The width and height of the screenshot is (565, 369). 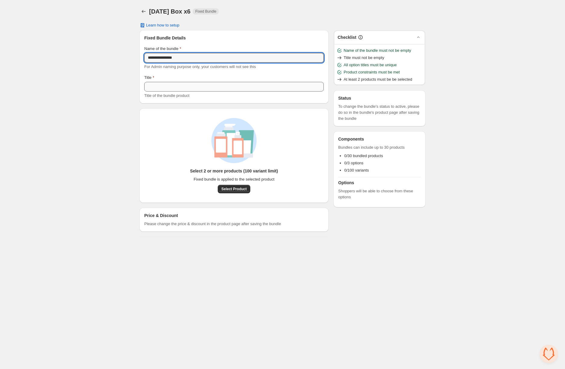 What do you see at coordinates (234, 180) in the screenshot?
I see `span: Fixed bundle is applied to the selected product` at bounding box center [234, 180].